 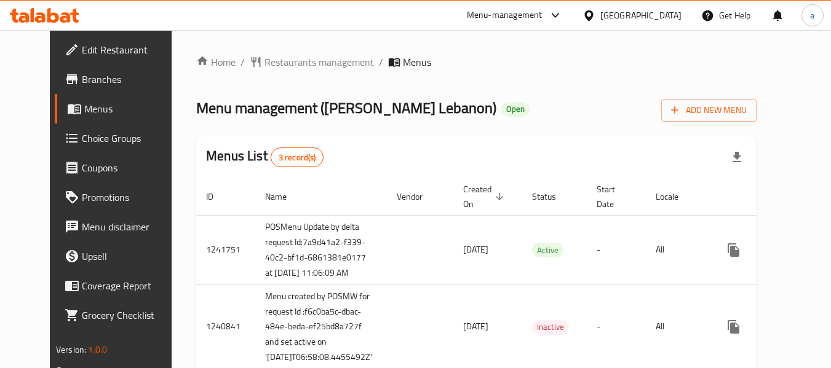 I want to click on nav: breadcrumb, so click(x=476, y=62).